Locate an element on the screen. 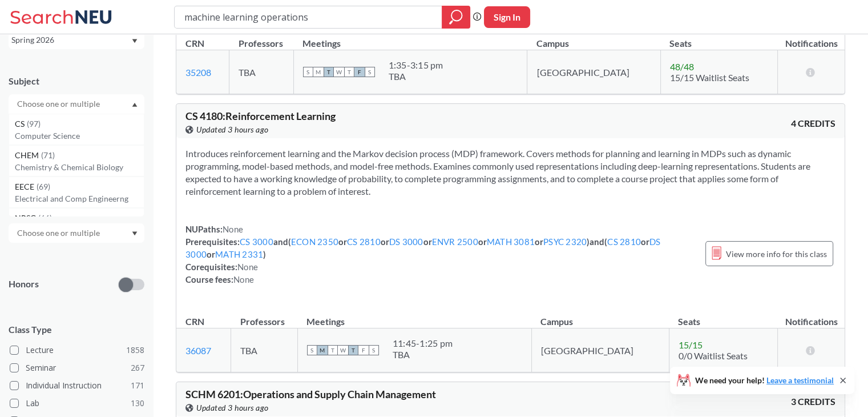  span: NRSG is located at coordinates (26, 218).